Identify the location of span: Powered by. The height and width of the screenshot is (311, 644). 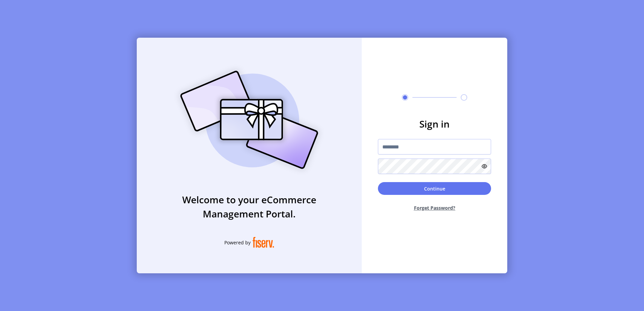
(237, 242).